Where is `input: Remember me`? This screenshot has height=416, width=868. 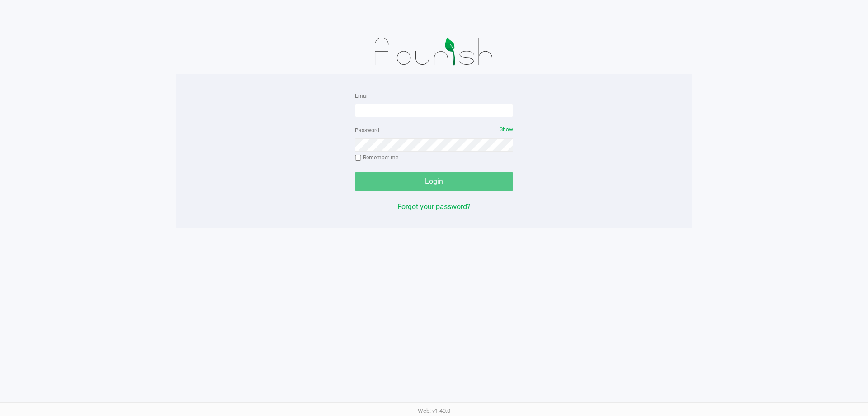
input: Remember me is located at coordinates (358, 158).